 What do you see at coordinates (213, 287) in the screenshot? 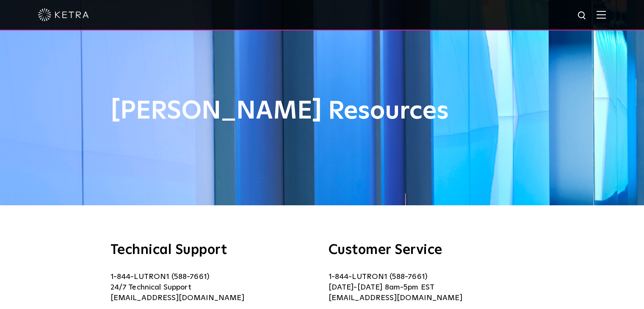
I see `p: 1-844-LUTRON1 (588-7661) 24/7 Technical Support` at bounding box center [213, 287].